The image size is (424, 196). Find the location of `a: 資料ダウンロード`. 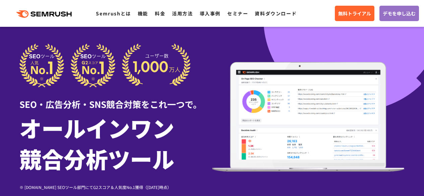

a: 資料ダウンロード is located at coordinates (276, 13).